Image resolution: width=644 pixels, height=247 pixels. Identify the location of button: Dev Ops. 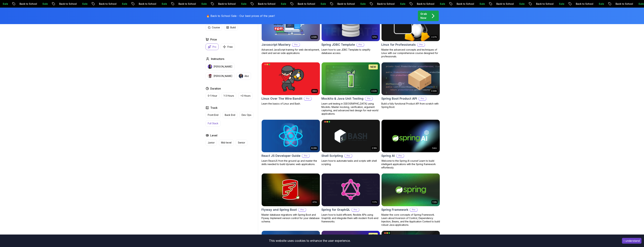
(247, 115).